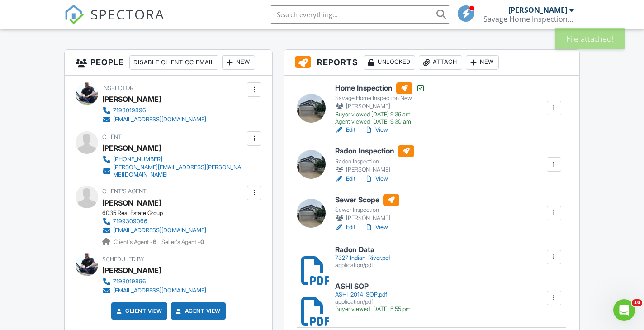  Describe the element at coordinates (123, 259) in the screenshot. I see `span: Scheduled By` at that location.